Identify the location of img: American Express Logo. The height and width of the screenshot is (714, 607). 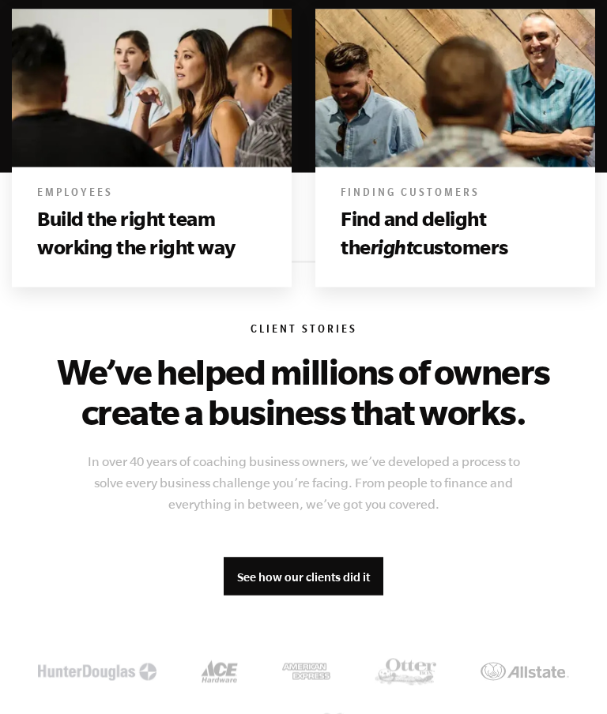
(306, 672).